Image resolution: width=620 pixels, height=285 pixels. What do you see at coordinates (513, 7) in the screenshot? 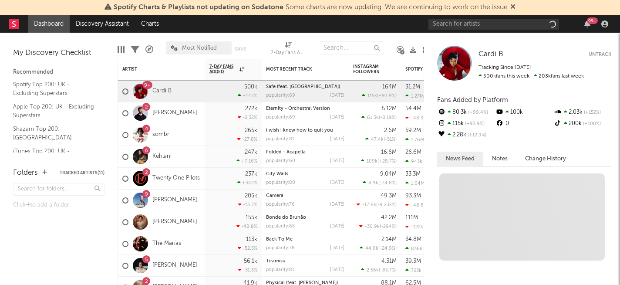
I see `span: Dismiss` at bounding box center [513, 7].